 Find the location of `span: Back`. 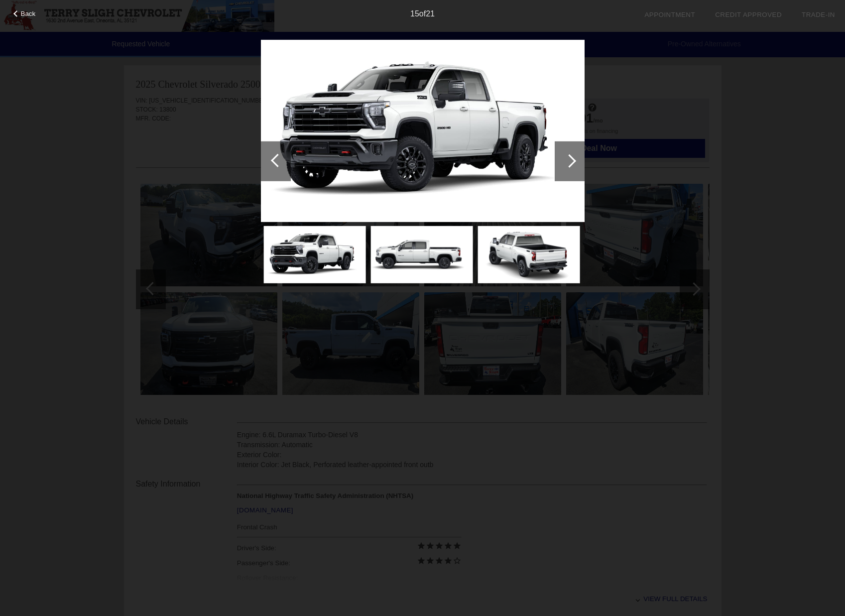

span: Back is located at coordinates (29, 14).